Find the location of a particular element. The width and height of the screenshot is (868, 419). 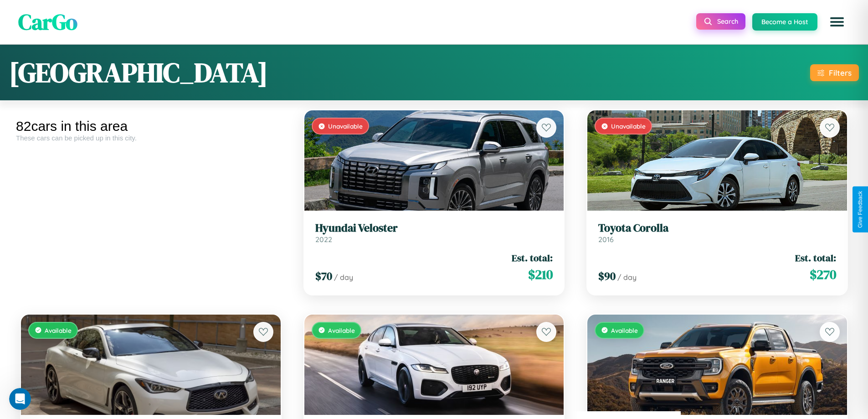

h3: Toyota Corolla is located at coordinates (717, 228).